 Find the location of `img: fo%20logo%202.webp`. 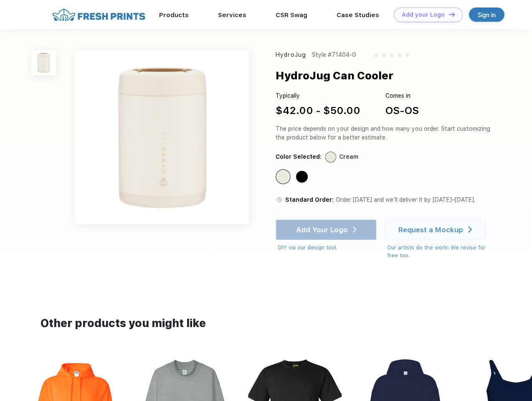

img: fo%20logo%202.webp is located at coordinates (99, 15).